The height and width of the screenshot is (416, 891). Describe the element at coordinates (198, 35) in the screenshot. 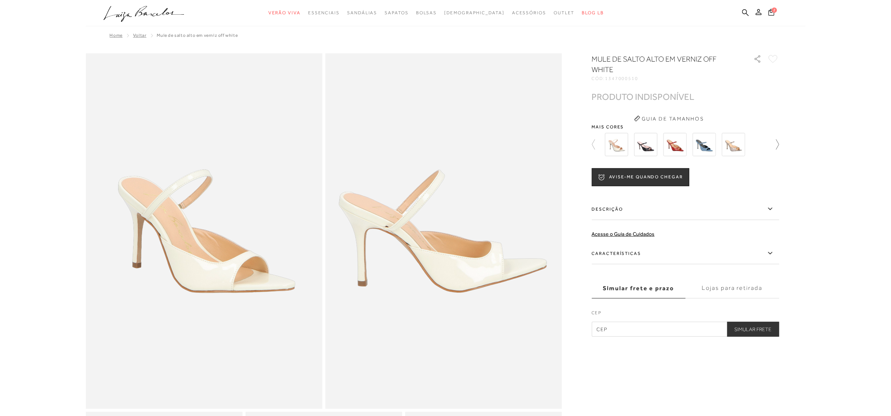

I see `span: MULE DE SALTO ALTO EM VERNIZ OFF WHITE` at that location.